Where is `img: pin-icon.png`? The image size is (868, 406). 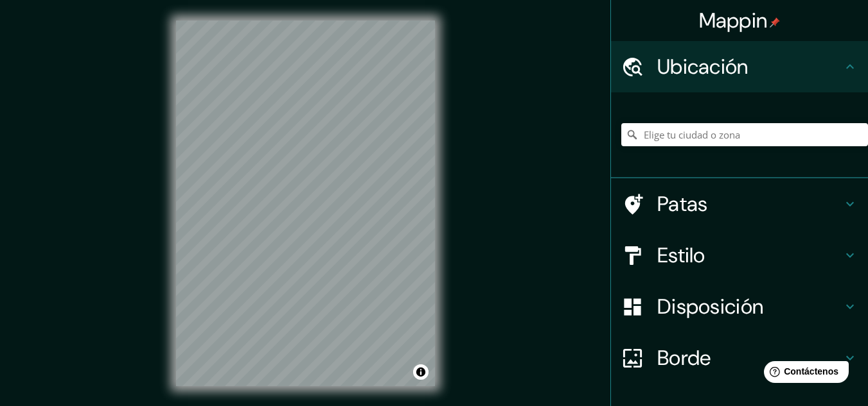
img: pin-icon.png is located at coordinates (775, 23).